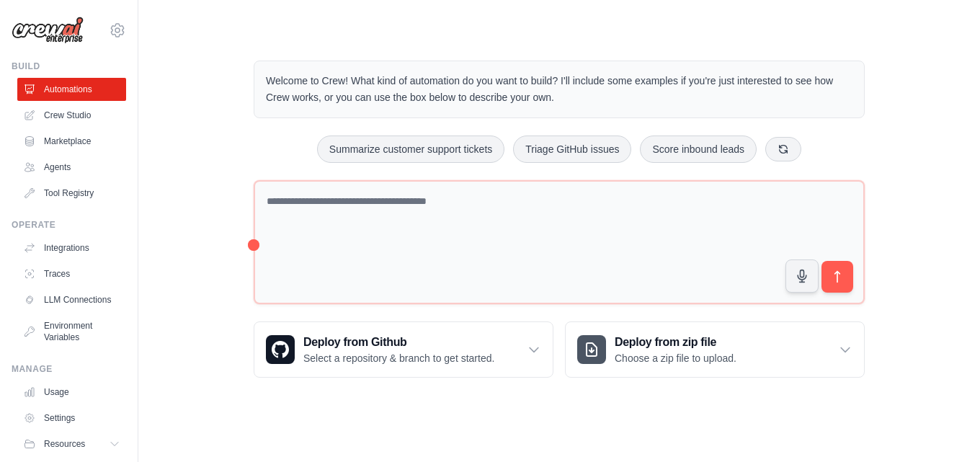  I want to click on div: Build, so click(68, 66).